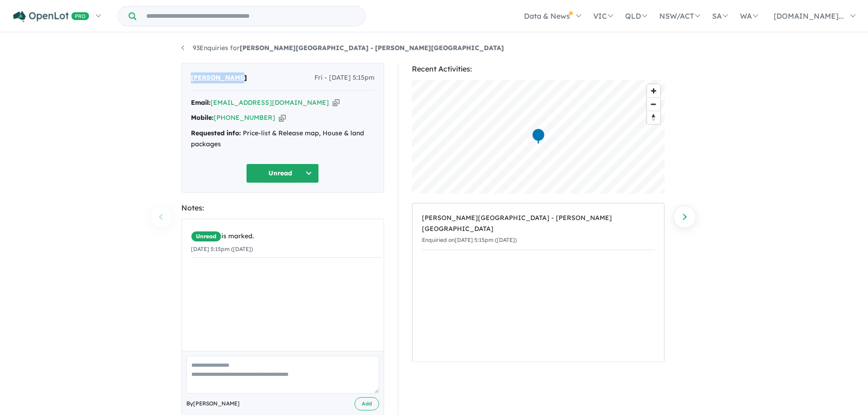 The width and height of the screenshot is (868, 415). I want to click on strong: Email:, so click(200, 102).